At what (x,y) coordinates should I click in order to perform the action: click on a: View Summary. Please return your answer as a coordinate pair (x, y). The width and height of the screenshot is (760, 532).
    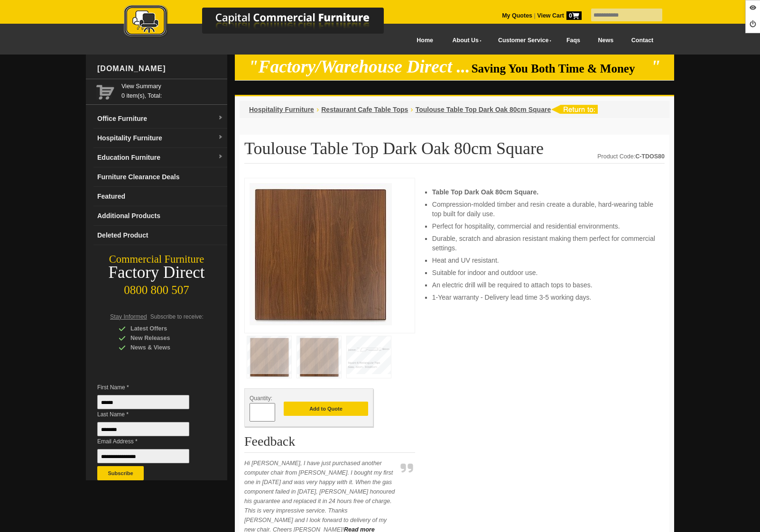
    Looking at the image, I should click on (172, 86).